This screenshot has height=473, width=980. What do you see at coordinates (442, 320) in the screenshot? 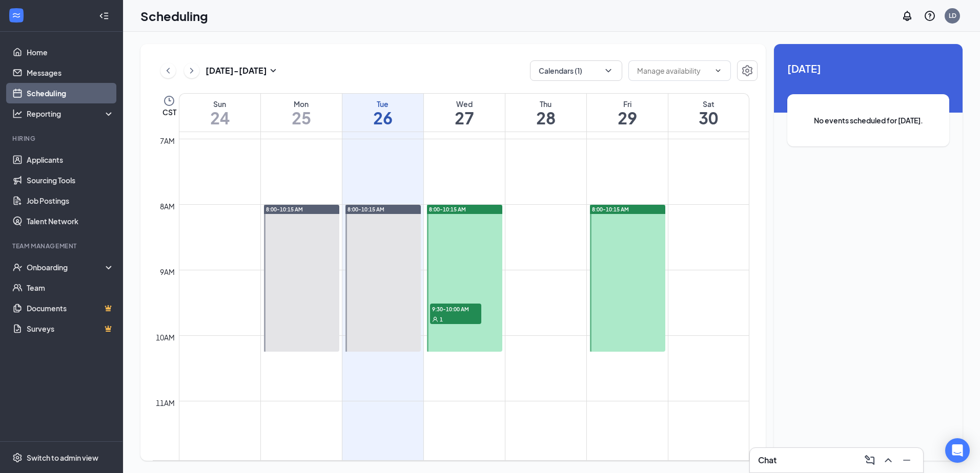
I see `span: 1` at bounding box center [442, 320].